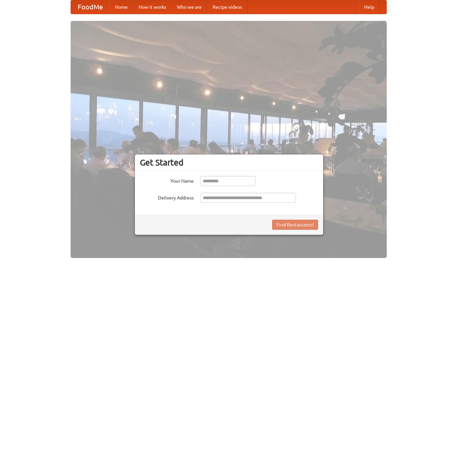 This screenshot has height=476, width=457. What do you see at coordinates (189, 7) in the screenshot?
I see `a: Who we are` at bounding box center [189, 7].